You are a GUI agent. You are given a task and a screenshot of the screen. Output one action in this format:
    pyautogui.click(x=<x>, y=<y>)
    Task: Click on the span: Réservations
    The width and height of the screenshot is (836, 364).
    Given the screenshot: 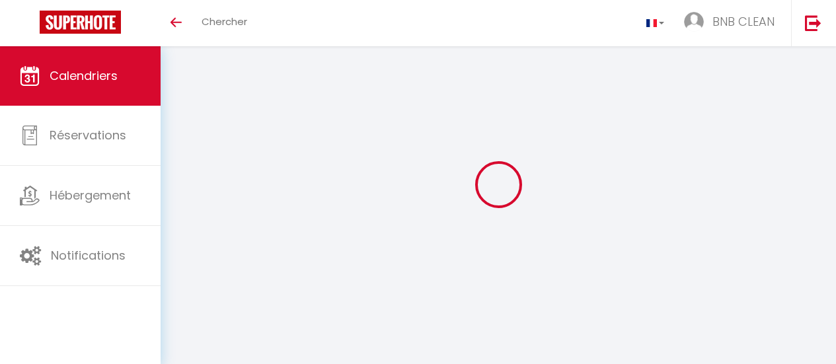 What is the action you would take?
    pyautogui.click(x=88, y=135)
    